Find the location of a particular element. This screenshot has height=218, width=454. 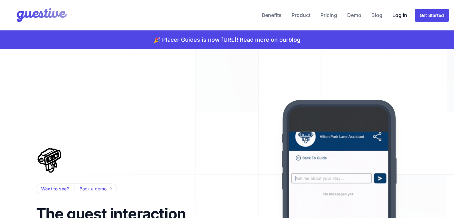

a: Demo is located at coordinates (354, 15).